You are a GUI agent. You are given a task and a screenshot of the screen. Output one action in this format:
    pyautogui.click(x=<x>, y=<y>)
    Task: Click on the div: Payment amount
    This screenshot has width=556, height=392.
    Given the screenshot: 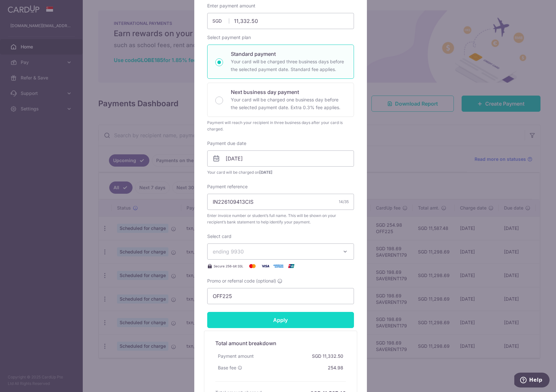 What is the action you would take?
    pyautogui.click(x=235, y=356)
    